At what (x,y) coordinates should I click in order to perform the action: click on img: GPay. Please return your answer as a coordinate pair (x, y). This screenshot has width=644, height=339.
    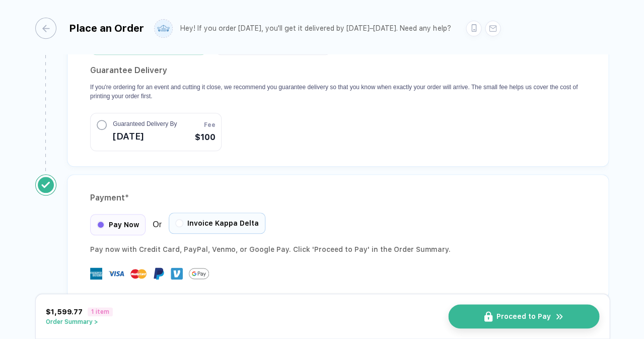
    Looking at the image, I should click on (199, 274).